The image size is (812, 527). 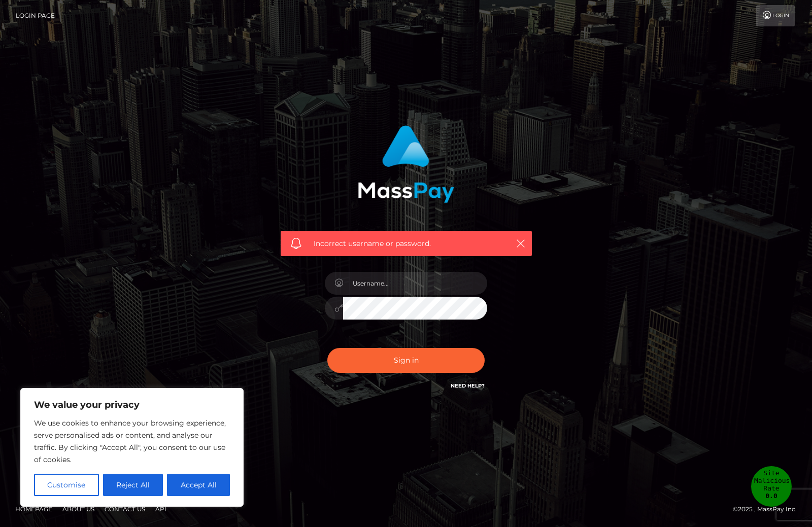 What do you see at coordinates (771, 496) in the screenshot?
I see `b: 0.0` at bounding box center [771, 496].